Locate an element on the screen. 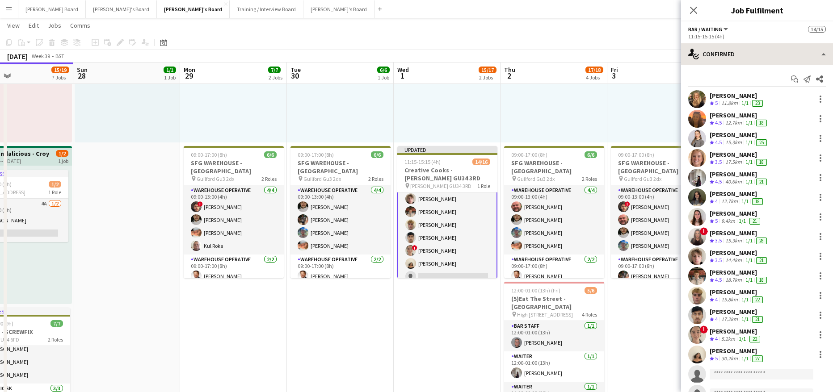 The height and width of the screenshot is (392, 833). div: 11:15-15:15 (4h) is located at coordinates (757, 36).